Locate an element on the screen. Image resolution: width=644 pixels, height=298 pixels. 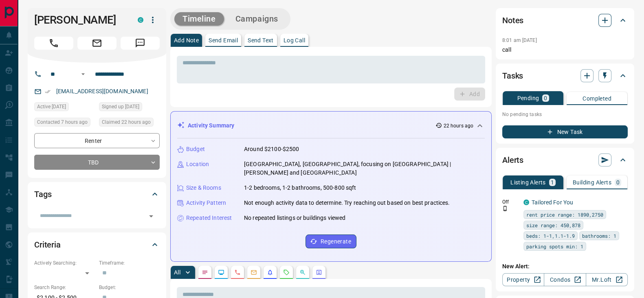
p: Add Note is located at coordinates (186, 40).